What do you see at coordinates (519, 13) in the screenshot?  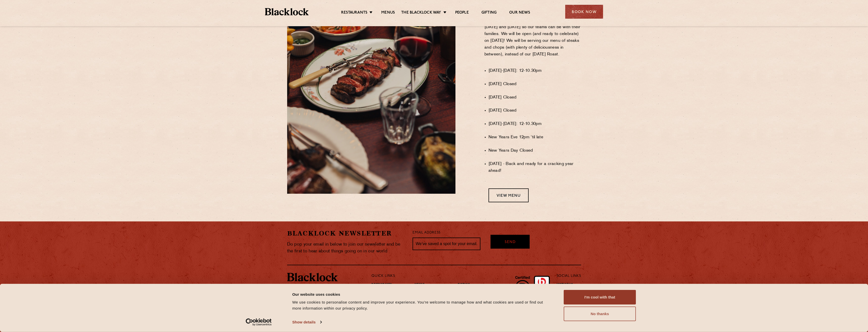 I see `a: Our News` at bounding box center [519, 13].